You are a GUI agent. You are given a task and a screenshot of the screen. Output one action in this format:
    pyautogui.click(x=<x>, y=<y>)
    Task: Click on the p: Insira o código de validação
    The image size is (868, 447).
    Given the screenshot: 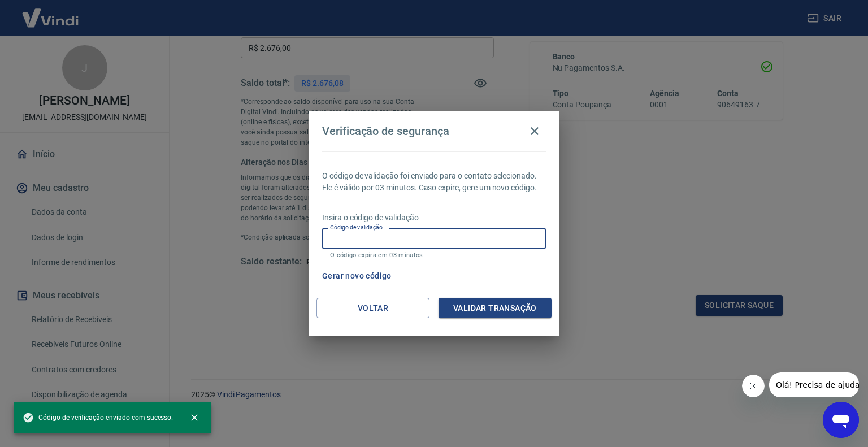 What is the action you would take?
    pyautogui.click(x=434, y=217)
    